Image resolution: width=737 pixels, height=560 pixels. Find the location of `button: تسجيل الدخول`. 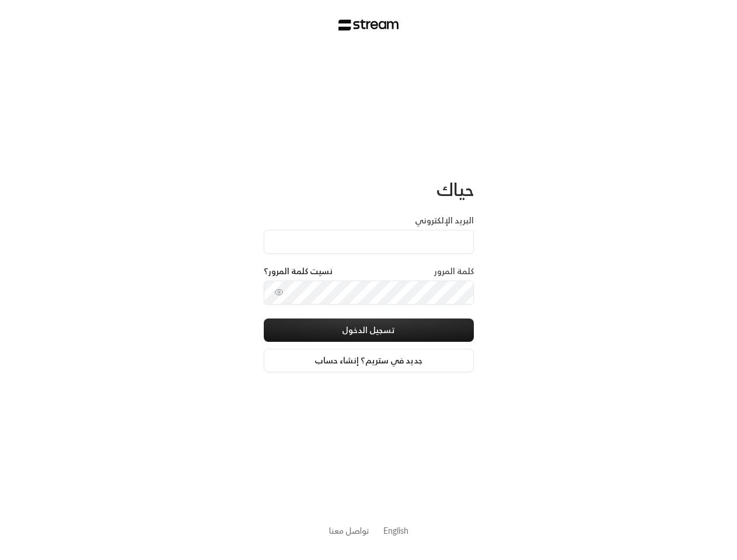

button: تسجيل الدخول is located at coordinates (369, 330).